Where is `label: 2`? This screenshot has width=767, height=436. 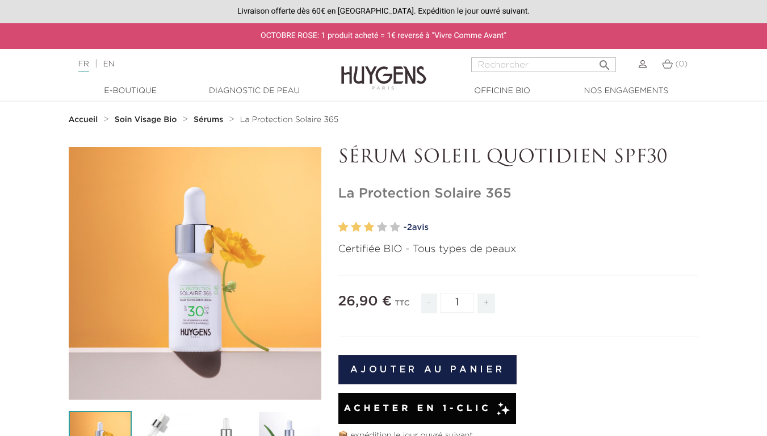 label: 2 is located at coordinates (356, 227).